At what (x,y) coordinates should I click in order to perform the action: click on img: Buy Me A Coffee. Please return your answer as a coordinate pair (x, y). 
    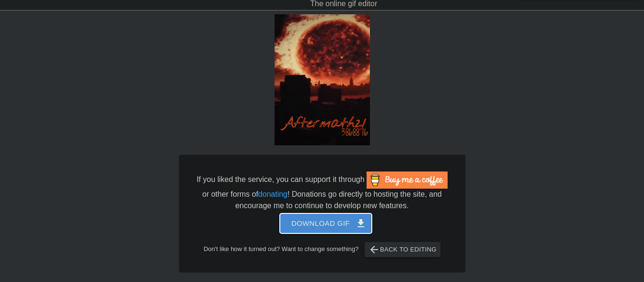
    Looking at the image, I should click on (407, 180).